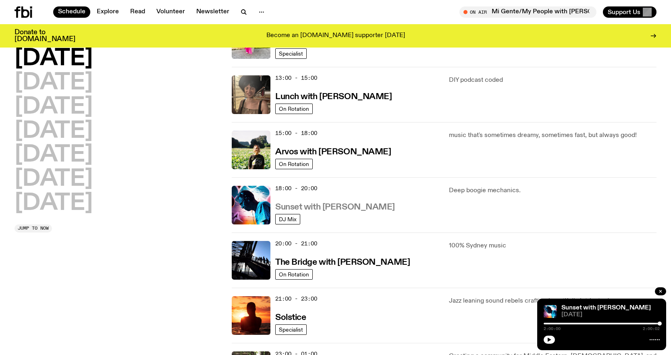 The width and height of the screenshot is (671, 355). What do you see at coordinates (33, 228) in the screenshot?
I see `button: Jump to now` at bounding box center [33, 228].